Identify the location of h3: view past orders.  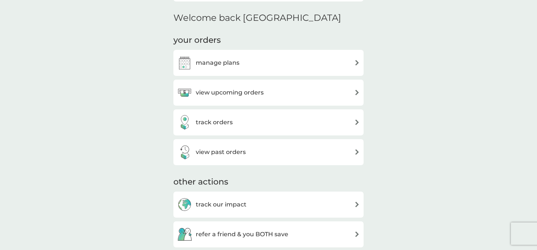
(221, 152).